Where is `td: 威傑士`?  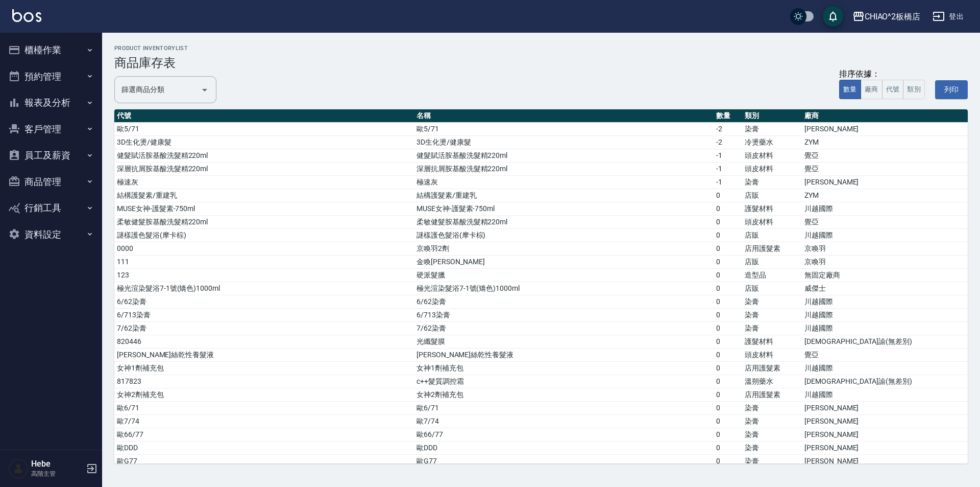 td: 威傑士 is located at coordinates (884, 289).